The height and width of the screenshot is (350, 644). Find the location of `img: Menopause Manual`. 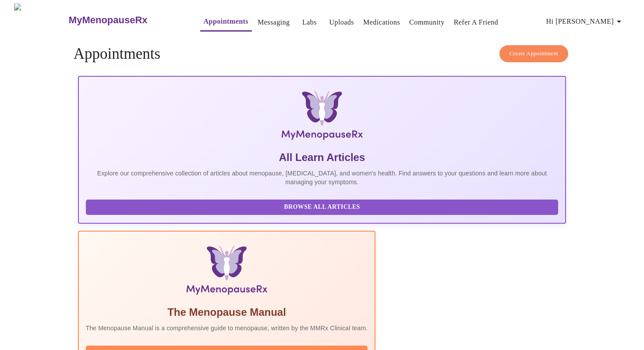

img: Menopause Manual is located at coordinates (227, 272).